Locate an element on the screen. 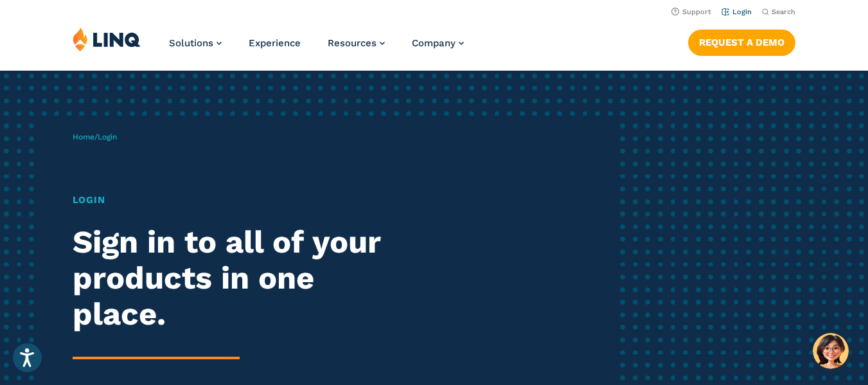 The height and width of the screenshot is (385, 868). a: Solutions is located at coordinates (195, 43).